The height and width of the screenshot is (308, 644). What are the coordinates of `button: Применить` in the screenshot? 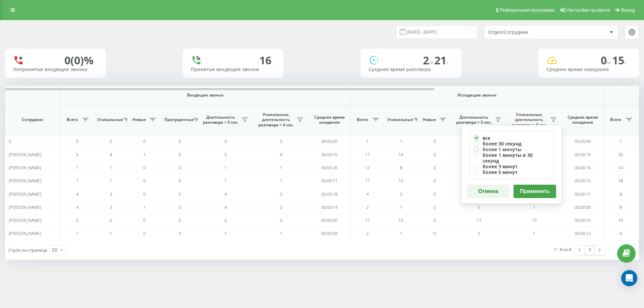 It's located at (535, 191).